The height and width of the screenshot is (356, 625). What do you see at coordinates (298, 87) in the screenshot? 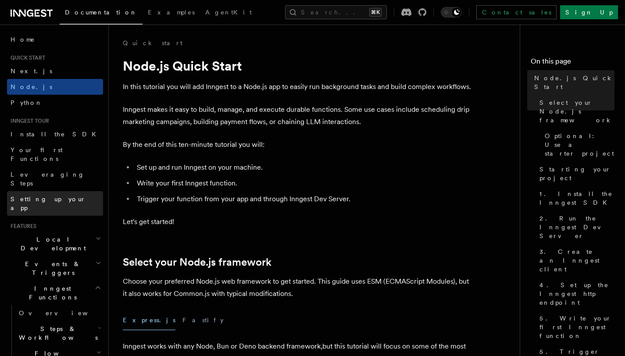
I see `p: In this tutorial you will add Inngest to a Node.js app to easily run background tasks and build c...` at bounding box center [298, 87].